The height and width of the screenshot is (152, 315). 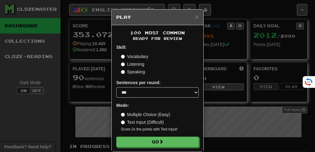 What do you see at coordinates (158, 142) in the screenshot?
I see `button: Go` at bounding box center [158, 142].